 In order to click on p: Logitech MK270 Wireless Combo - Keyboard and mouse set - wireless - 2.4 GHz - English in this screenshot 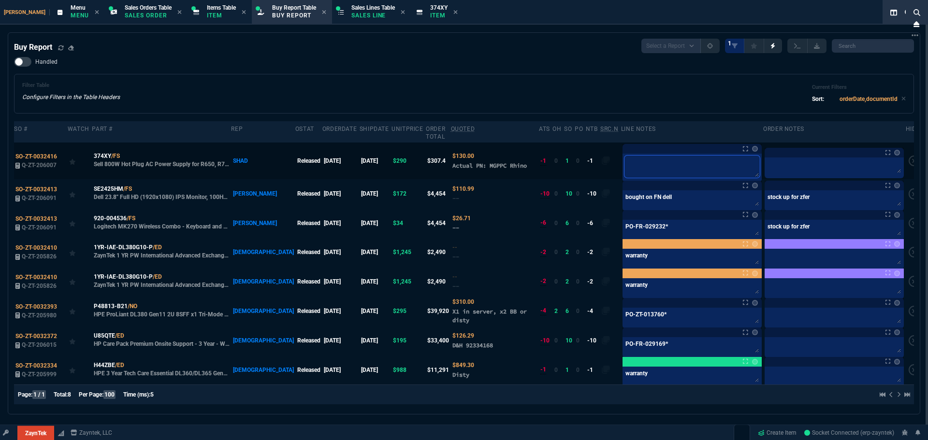, I will do `click(162, 227)`.